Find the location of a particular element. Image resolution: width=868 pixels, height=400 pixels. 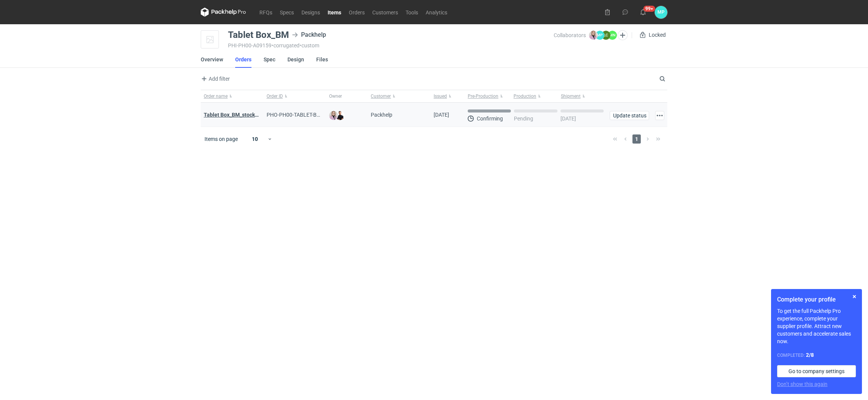

div: Locked is located at coordinates (652, 35).